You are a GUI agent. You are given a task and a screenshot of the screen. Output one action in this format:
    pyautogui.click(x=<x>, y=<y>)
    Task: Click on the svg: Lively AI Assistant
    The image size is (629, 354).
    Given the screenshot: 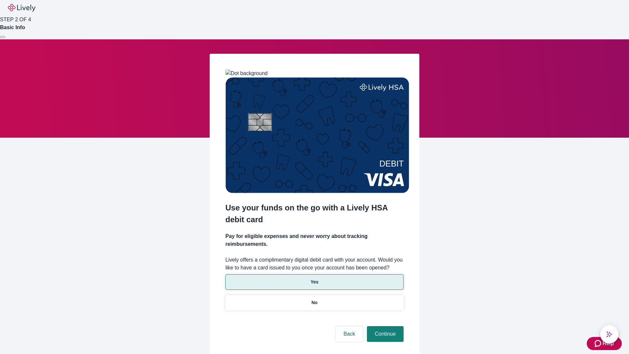 What is the action you would take?
    pyautogui.click(x=609, y=334)
    